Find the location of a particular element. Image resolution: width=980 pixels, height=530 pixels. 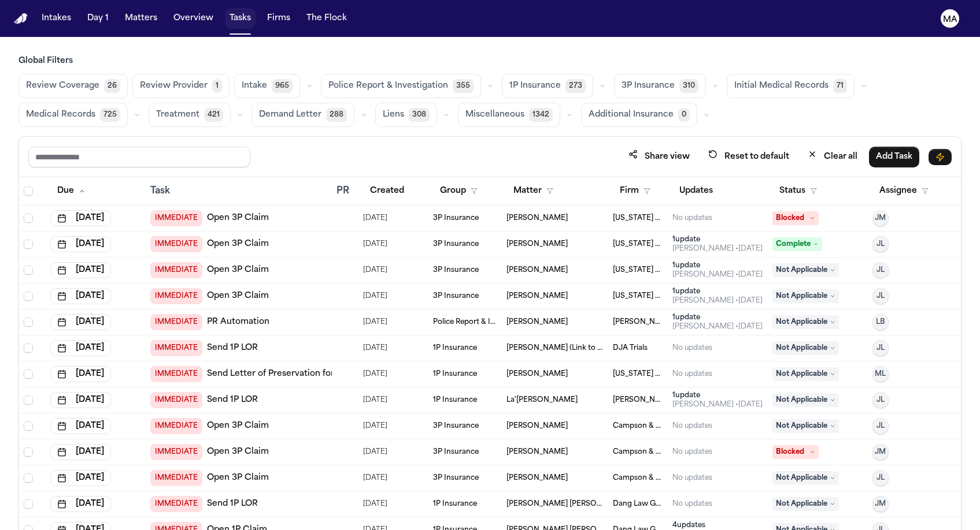

a: Day 1 is located at coordinates (98, 19).